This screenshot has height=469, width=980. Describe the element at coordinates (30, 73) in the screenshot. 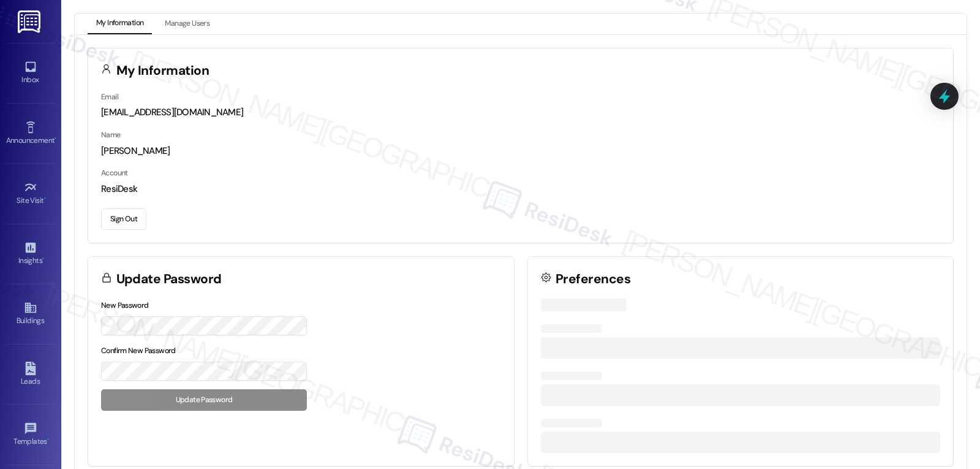

I see `a: Inbox` at that location.